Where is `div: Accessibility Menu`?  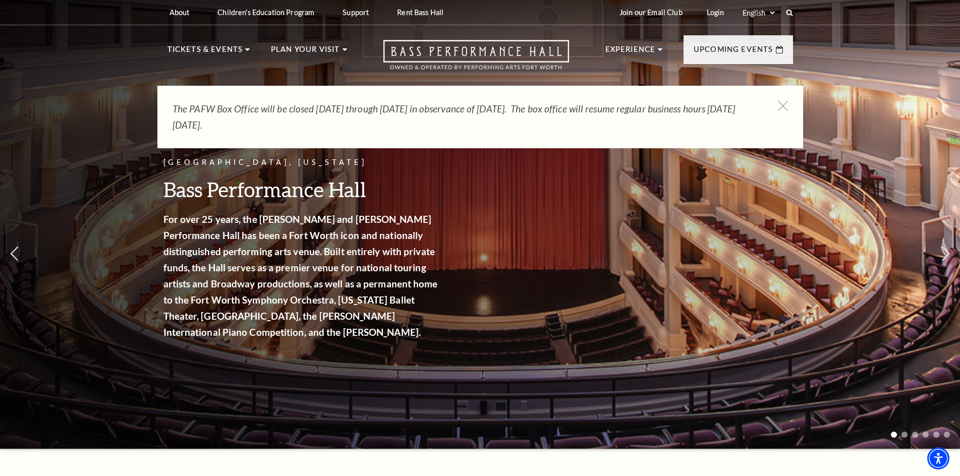
div: Accessibility Menu is located at coordinates (938, 459).